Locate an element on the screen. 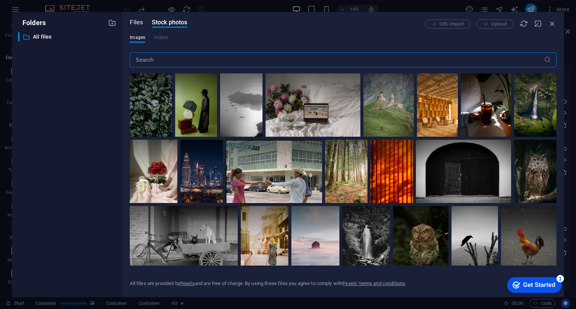  p: Folders is located at coordinates (32, 23).